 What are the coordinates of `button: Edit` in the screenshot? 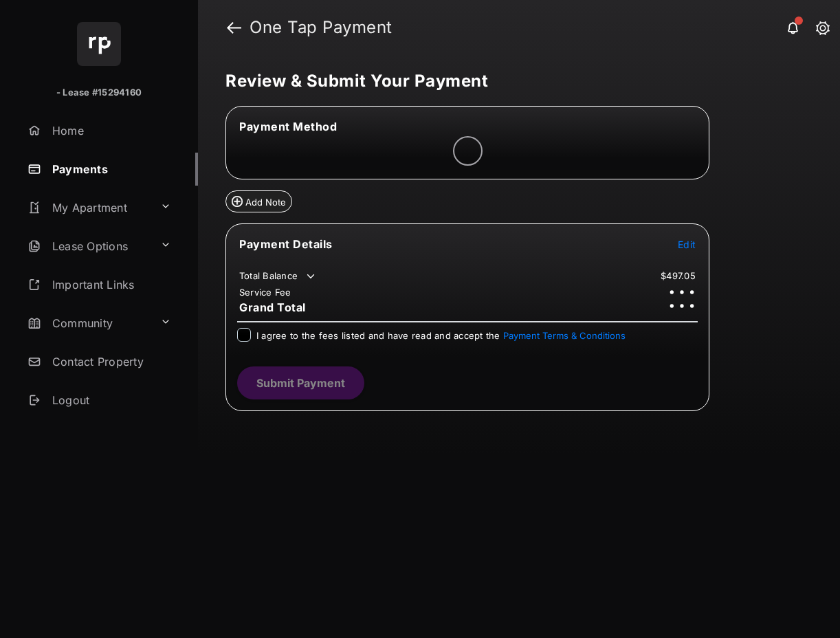 It's located at (687, 244).